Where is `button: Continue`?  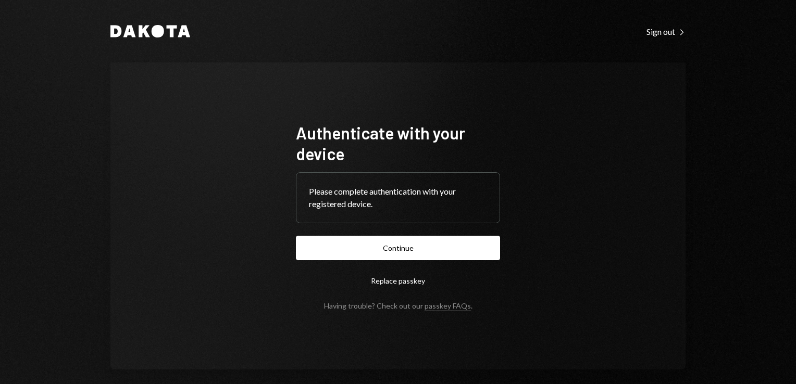
button: Continue is located at coordinates (398, 248).